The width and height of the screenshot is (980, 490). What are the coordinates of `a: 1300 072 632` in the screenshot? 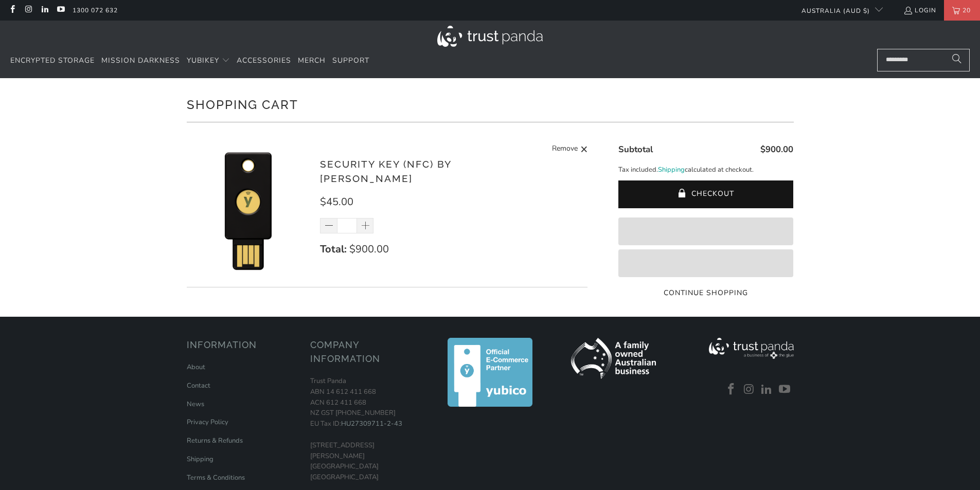 It's located at (95, 10).